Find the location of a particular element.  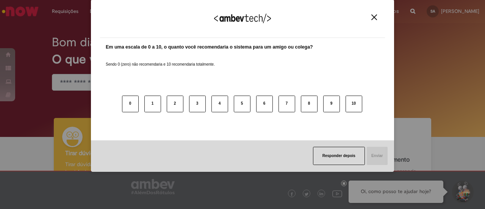

img: Close is located at coordinates (374, 17).